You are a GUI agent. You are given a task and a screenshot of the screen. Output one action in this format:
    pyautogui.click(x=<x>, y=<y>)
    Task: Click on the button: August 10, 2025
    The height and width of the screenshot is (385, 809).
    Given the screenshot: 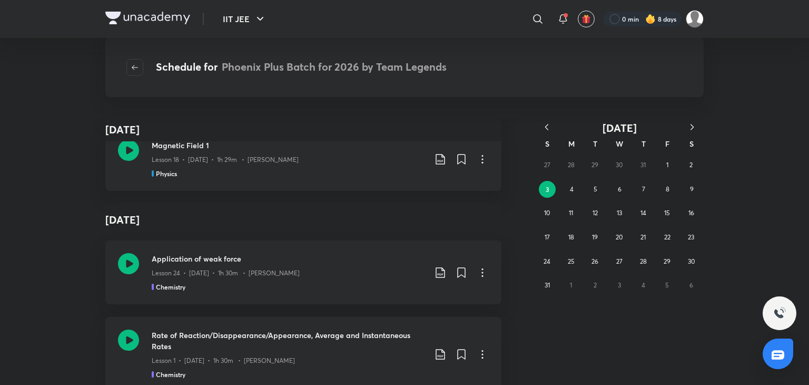 What is the action you would take?
    pyautogui.click(x=547, y=213)
    